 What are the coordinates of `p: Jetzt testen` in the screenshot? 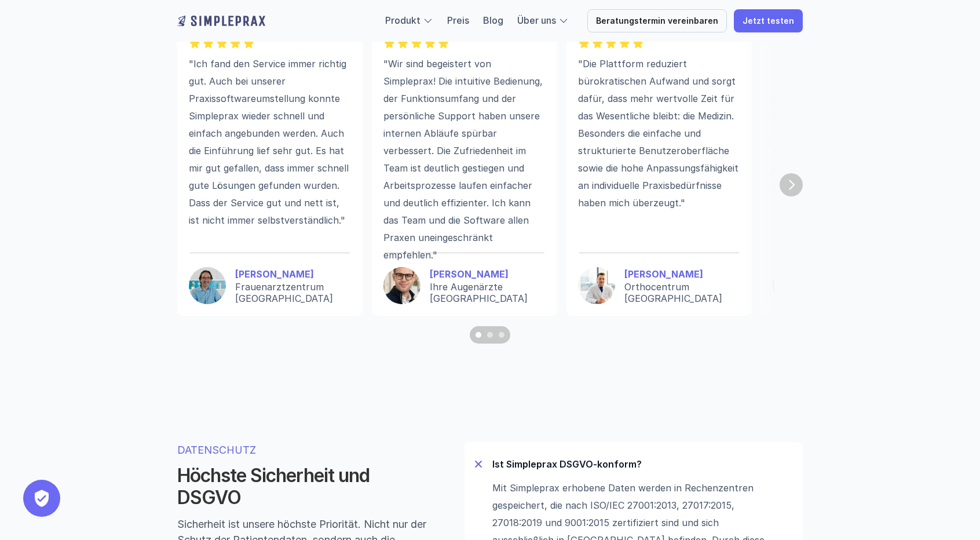 It's located at (769, 21).